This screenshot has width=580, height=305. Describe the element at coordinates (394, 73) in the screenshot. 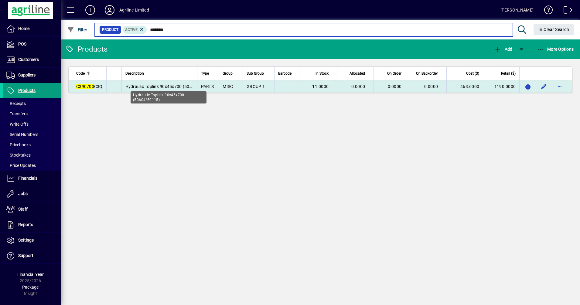

I see `span: On Order` at that location.